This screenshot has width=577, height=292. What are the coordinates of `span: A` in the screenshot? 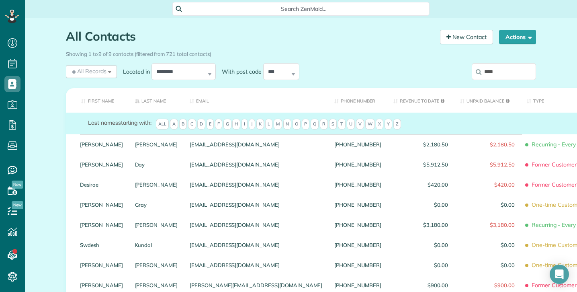 It's located at (174, 124).